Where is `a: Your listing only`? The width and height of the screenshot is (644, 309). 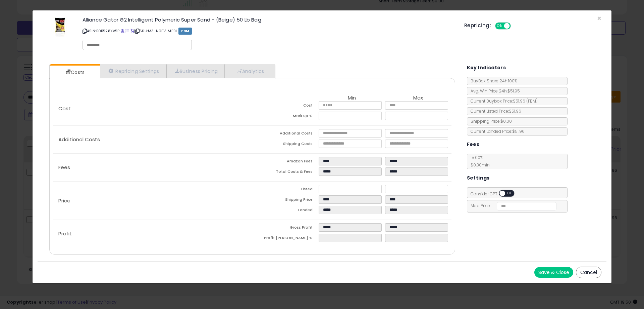
a: Your listing only is located at coordinates (133, 31).